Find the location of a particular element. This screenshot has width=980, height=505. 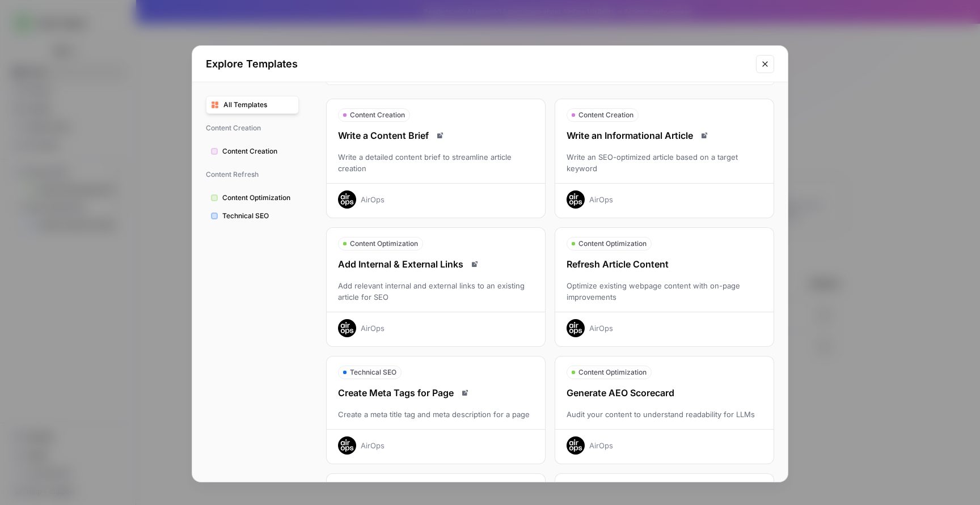

span: All Templates is located at coordinates (259, 105).